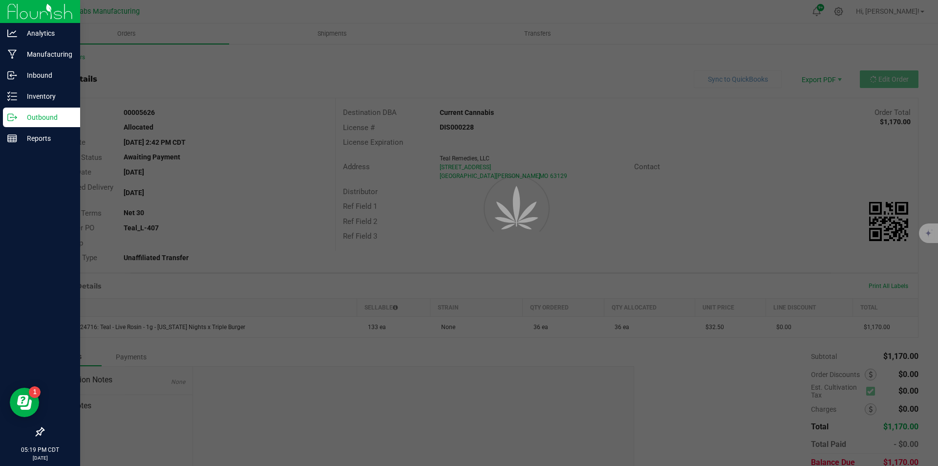  What do you see at coordinates (46, 33) in the screenshot?
I see `p: Analytics` at bounding box center [46, 33].